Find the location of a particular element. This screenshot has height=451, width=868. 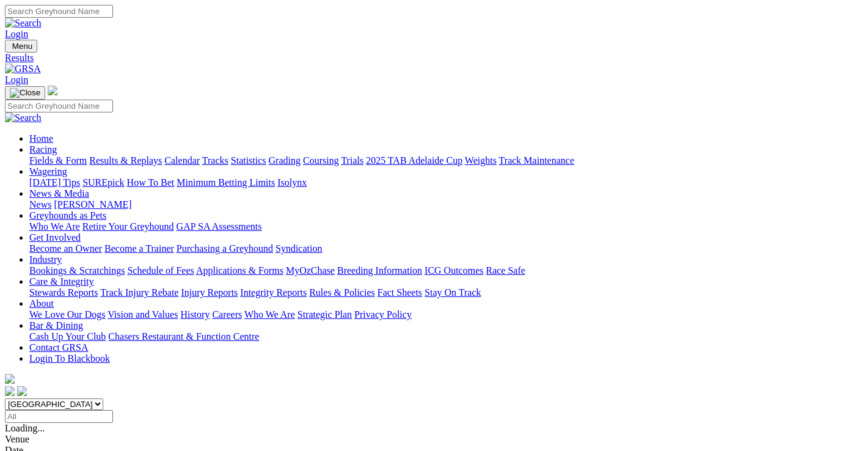

a: Racing is located at coordinates (43, 149).